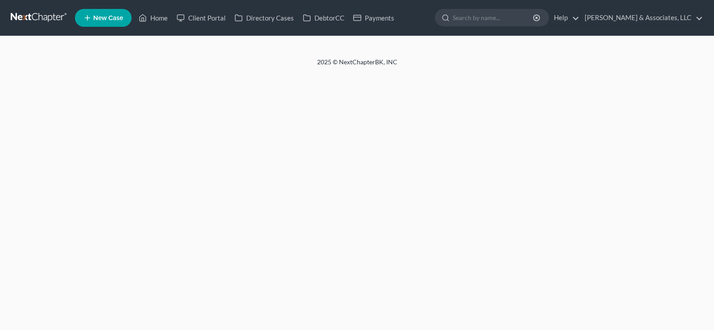 The image size is (714, 330). I want to click on a: Client Portal, so click(201, 18).